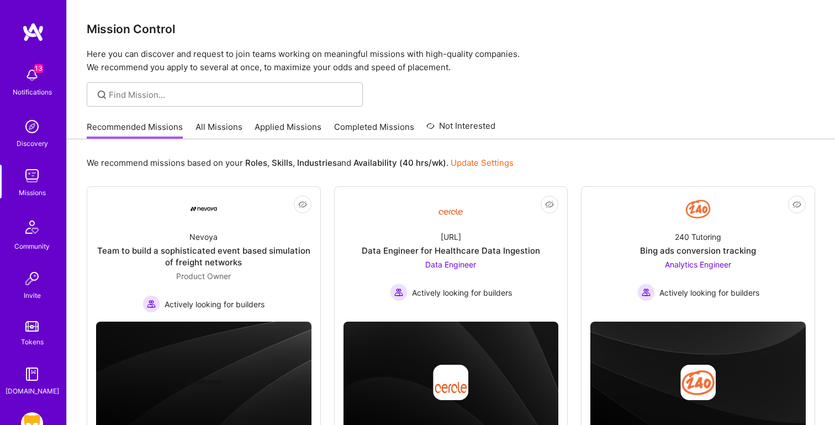 The height and width of the screenshot is (425, 835). Describe the element at coordinates (32, 227) in the screenshot. I see `img: Community` at that location.